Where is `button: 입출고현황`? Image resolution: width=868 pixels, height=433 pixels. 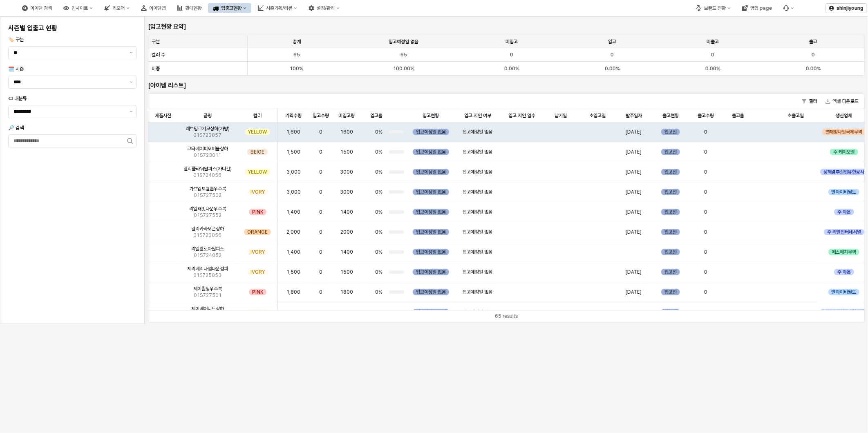 button: 입출고현황 is located at coordinates (229, 8).